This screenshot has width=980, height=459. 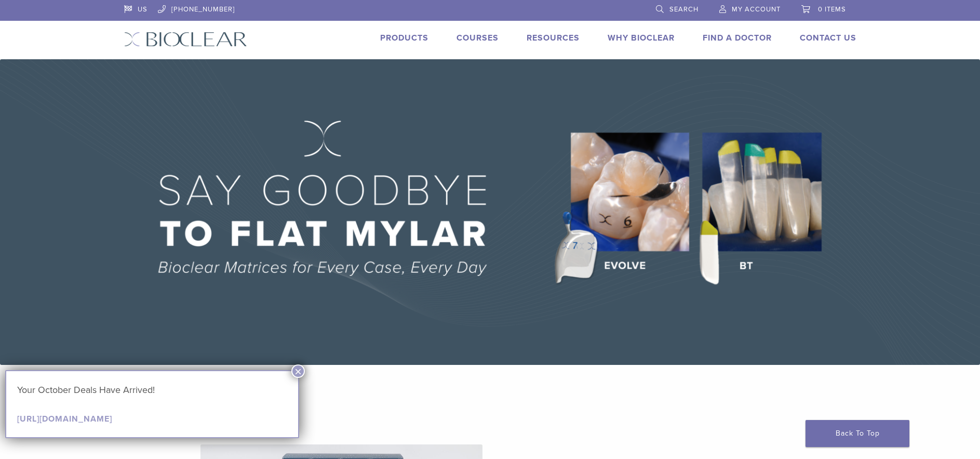 I want to click on a: Contact Us, so click(x=828, y=38).